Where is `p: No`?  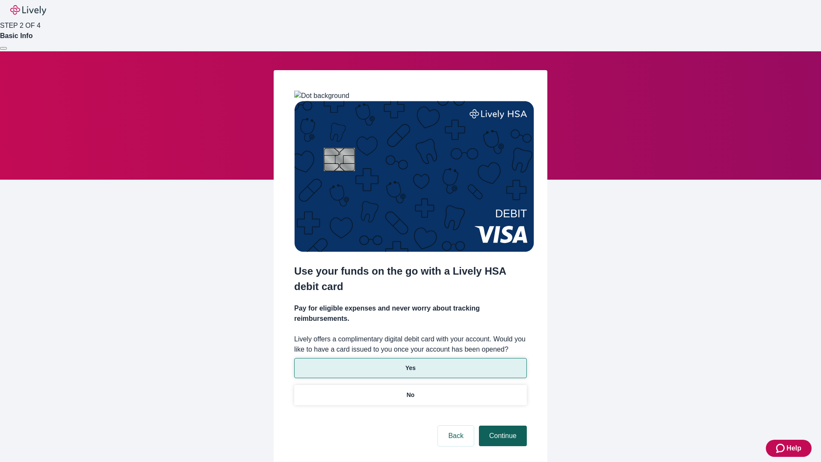 p: No is located at coordinates (411, 395).